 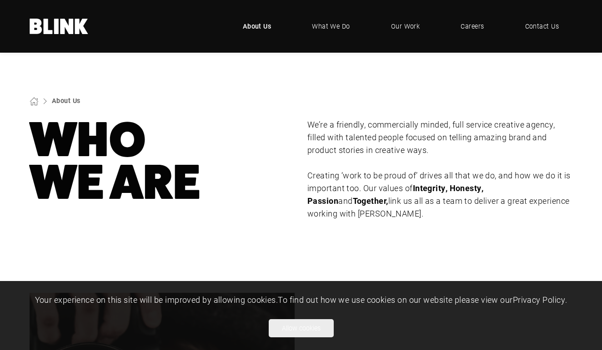 What do you see at coordinates (542, 26) in the screenshot?
I see `span: Contact Us` at bounding box center [542, 26].